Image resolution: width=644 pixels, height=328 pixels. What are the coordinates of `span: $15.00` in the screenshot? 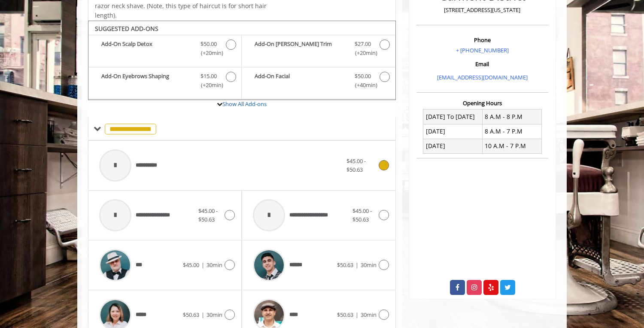 It's located at (209, 76).